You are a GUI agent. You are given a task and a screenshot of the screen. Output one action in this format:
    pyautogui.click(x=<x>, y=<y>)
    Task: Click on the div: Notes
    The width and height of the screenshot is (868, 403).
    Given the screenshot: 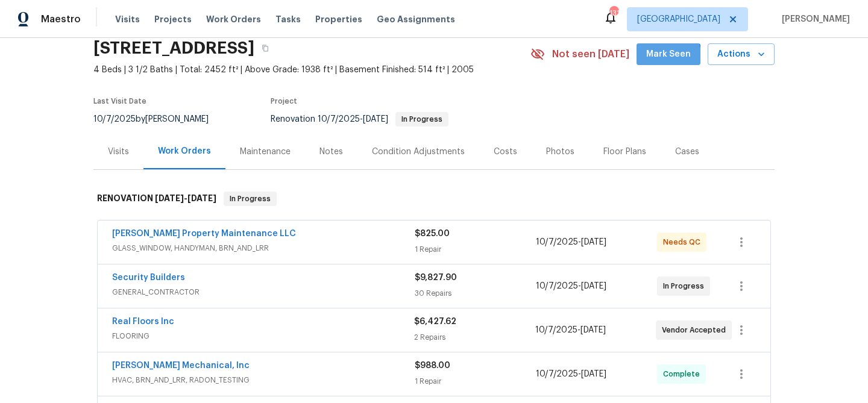 What is the action you would take?
    pyautogui.click(x=331, y=152)
    